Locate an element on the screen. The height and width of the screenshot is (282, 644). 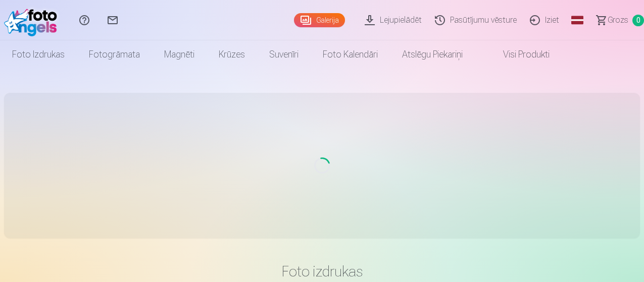
span: 0 is located at coordinates (638, 20).